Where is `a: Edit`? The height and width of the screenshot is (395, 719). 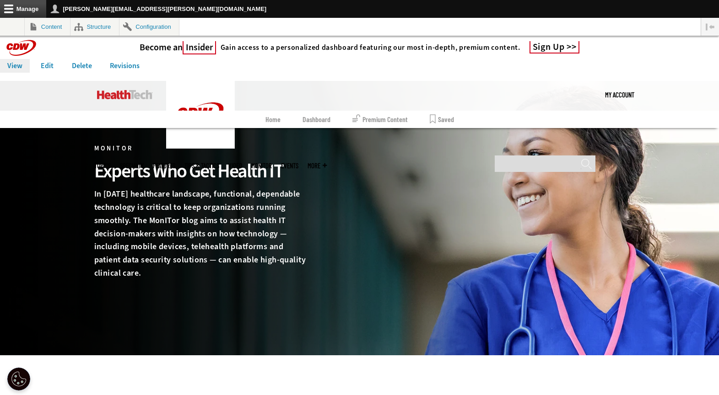
a: Edit is located at coordinates (47, 66).